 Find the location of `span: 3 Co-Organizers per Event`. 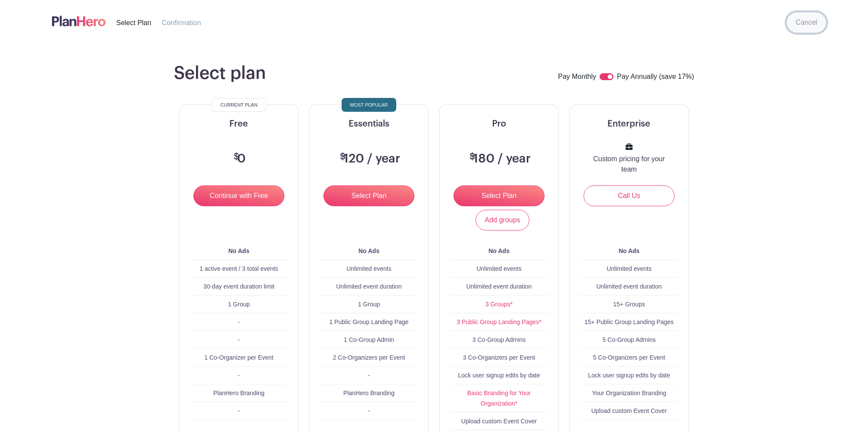

span: 3 Co-Organizers per Event is located at coordinates (499, 358).